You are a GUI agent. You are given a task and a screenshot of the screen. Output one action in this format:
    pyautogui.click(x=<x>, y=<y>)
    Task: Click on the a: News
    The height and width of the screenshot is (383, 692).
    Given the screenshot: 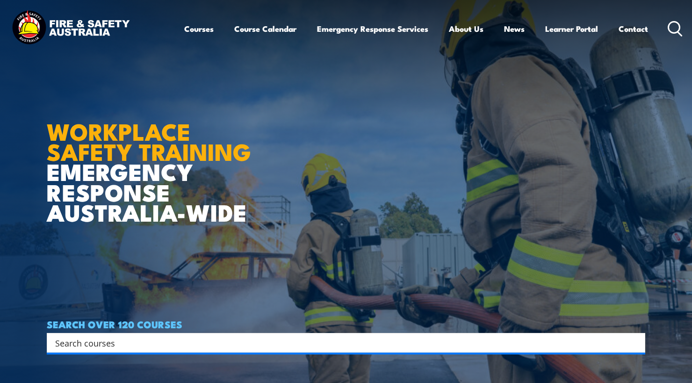 What is the action you would take?
    pyautogui.click(x=515, y=29)
    